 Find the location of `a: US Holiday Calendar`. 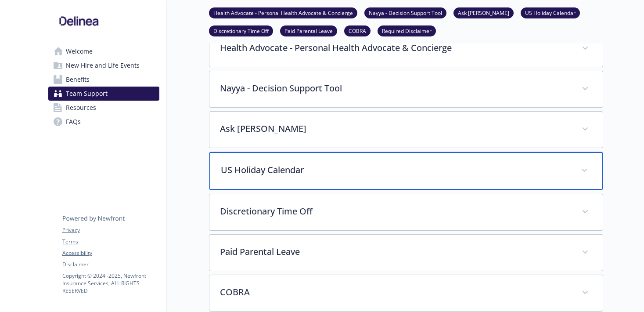

a: US Holiday Calendar is located at coordinates (550, 13).